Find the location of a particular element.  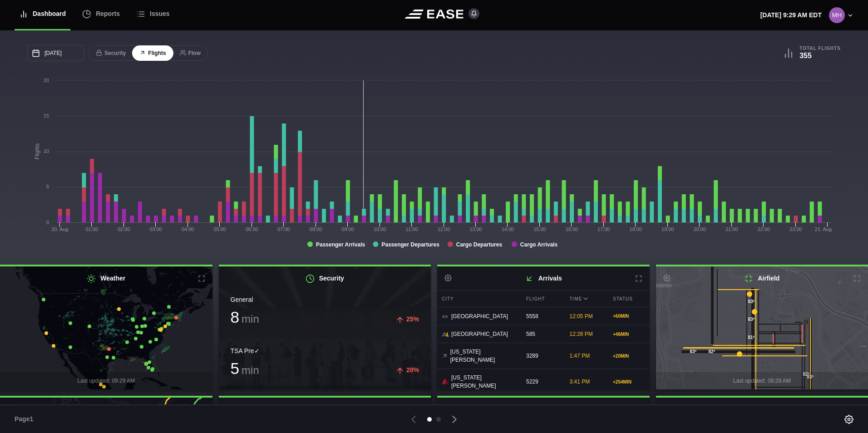

img: 8d1564f89ae08c1c7851ff747965b28a is located at coordinates (837, 15).